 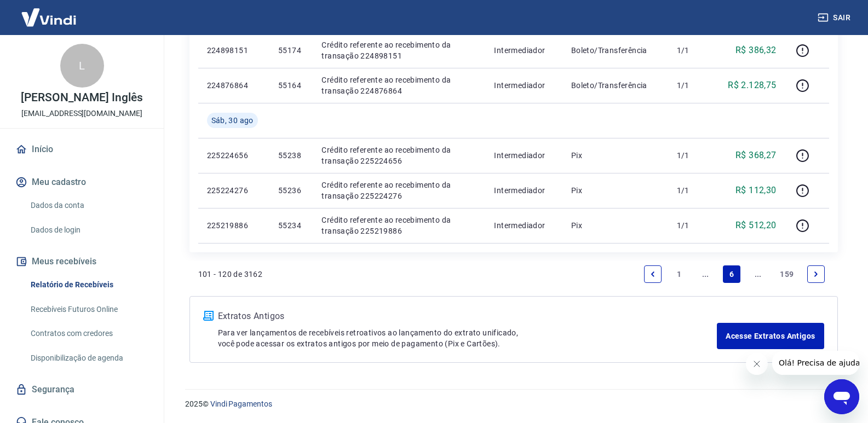 What do you see at coordinates (756, 51) in the screenshot?
I see `p: R$ 386,32` at bounding box center [756, 51].